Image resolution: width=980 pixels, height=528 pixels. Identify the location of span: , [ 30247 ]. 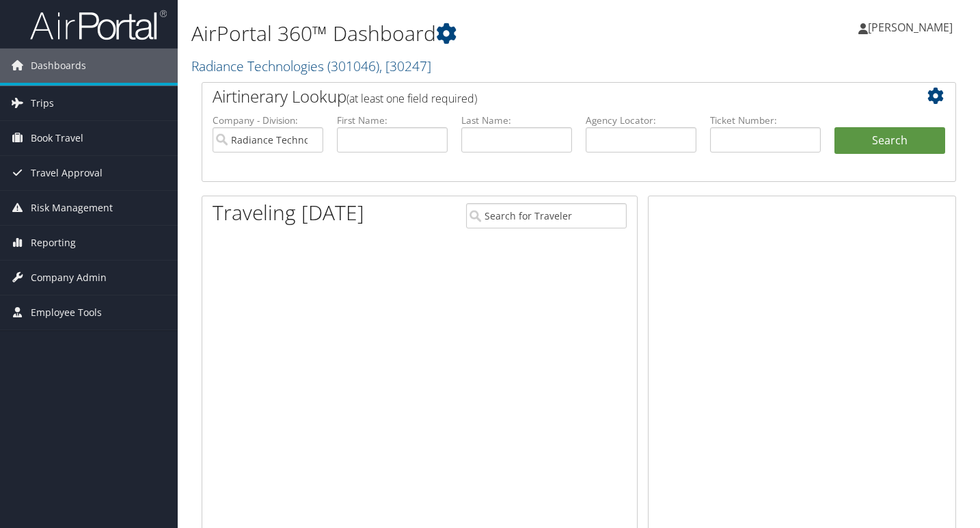
(406, 66).